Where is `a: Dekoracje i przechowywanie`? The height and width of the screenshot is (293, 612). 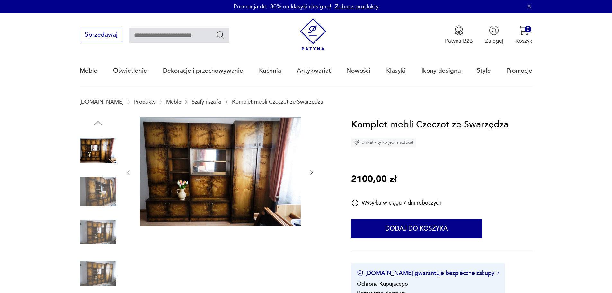
a: Dekoracje i przechowywanie is located at coordinates (203, 71).